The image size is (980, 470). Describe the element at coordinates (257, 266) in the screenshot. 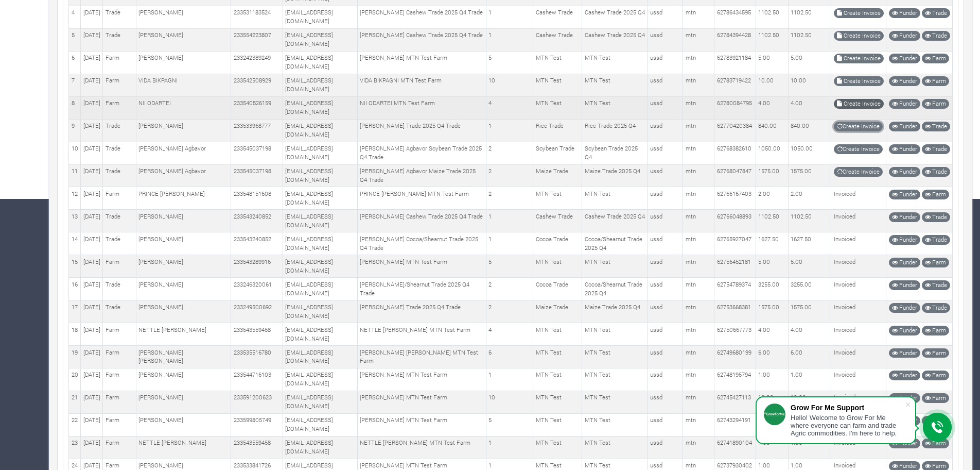

I see `td: 233543289916` at that location.